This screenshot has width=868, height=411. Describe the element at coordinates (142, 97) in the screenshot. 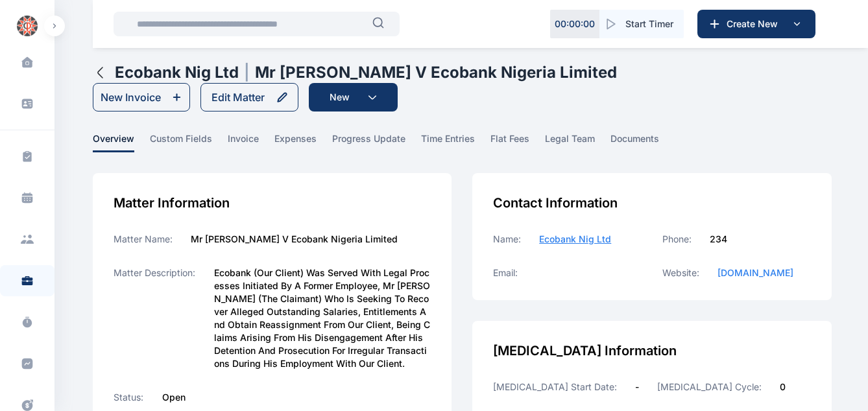

I see `button: New Invoice` at that location.